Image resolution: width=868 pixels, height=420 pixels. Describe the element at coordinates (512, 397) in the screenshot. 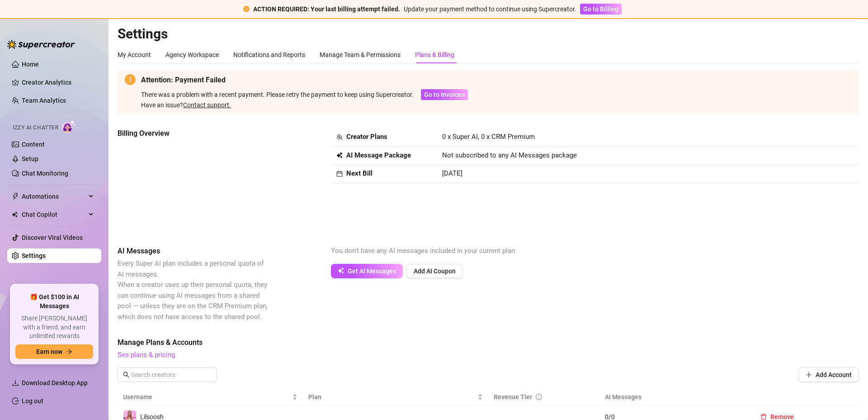

I see `span: Revenue Tier` at that location.